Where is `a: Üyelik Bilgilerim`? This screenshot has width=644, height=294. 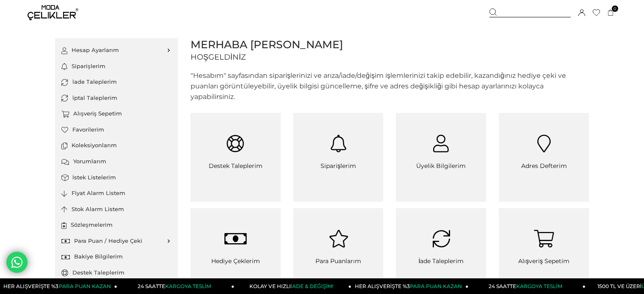 a: Üyelik Bilgilerim is located at coordinates (441, 157).